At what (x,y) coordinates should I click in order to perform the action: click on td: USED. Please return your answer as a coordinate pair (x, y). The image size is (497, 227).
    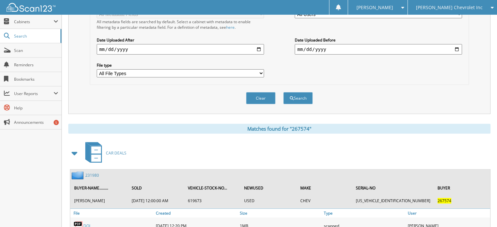
    Looking at the image, I should click on (269, 201).